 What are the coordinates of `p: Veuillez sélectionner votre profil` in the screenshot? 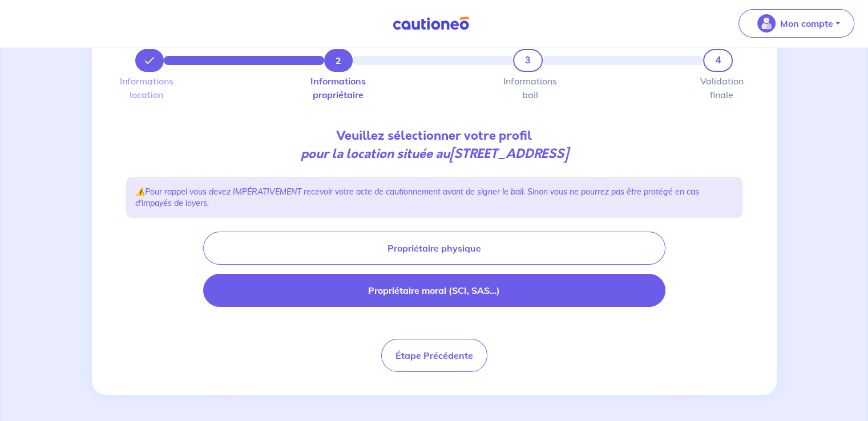 It's located at (434, 145).